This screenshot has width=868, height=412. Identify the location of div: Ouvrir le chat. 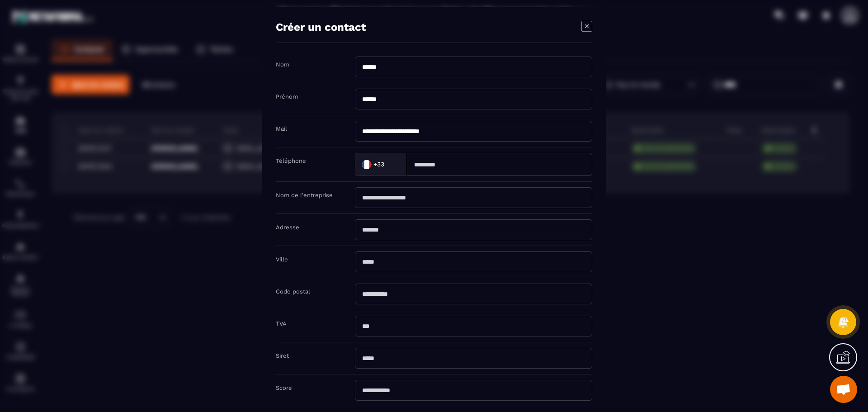
(844, 390).